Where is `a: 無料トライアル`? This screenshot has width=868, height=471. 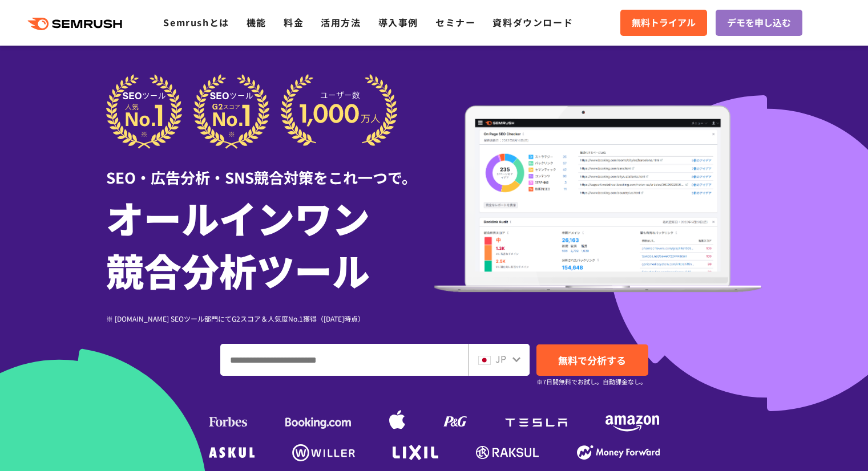 a: 無料トライアル is located at coordinates (663, 23).